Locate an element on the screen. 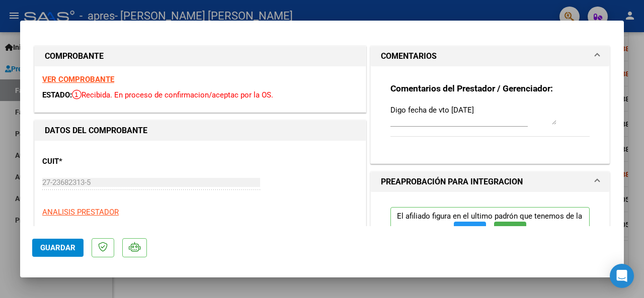 Image resolution: width=644 pixels, height=298 pixels. span: Recibida. En proceso de confirmacion/aceptac por la OS. is located at coordinates (173, 95).